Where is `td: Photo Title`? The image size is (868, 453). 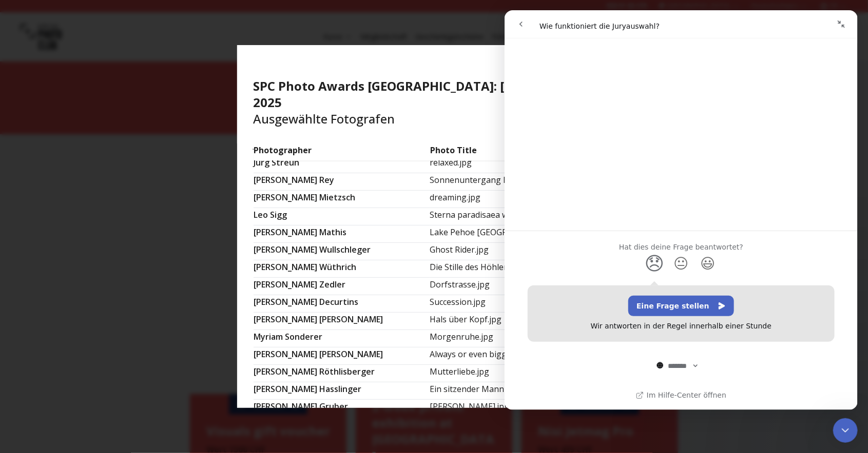
td: Photo Title is located at coordinates (522, 152).